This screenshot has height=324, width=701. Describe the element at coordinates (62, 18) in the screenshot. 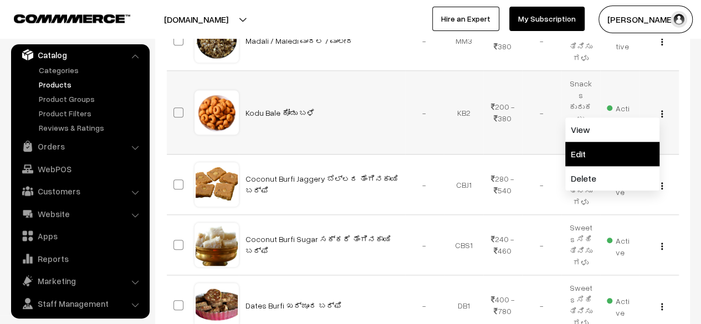

I see `a: COMMMERCE` at that location.